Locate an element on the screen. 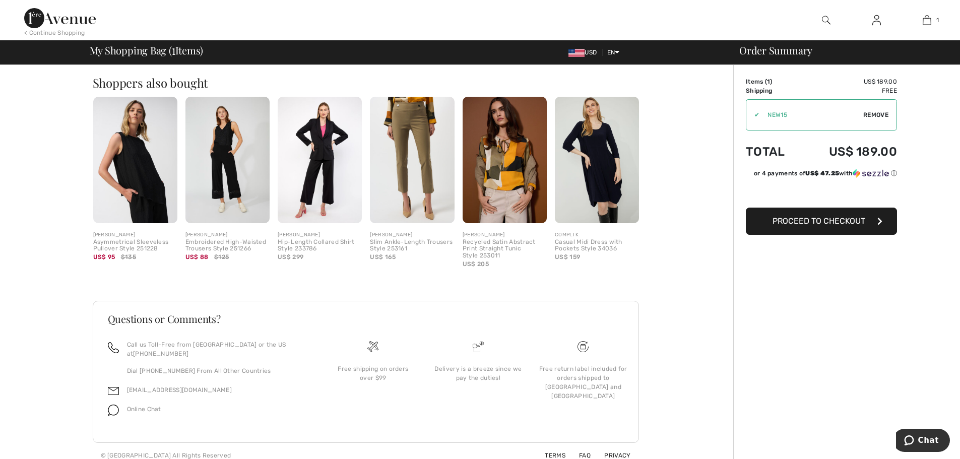 This screenshot has width=960, height=459. img: Slim Ankle-Length Trousers Style 253161 is located at coordinates (412, 160).